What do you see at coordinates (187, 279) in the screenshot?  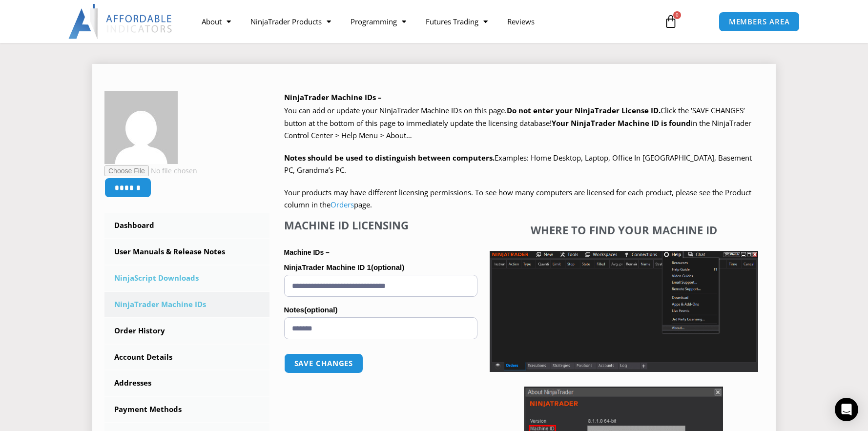 I see `a: NinjaScript Downloads` at bounding box center [187, 279].